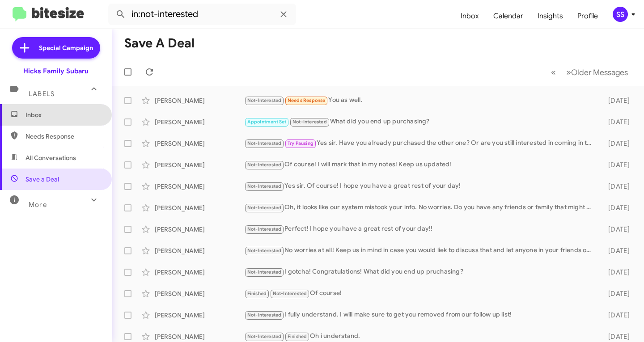 The height and width of the screenshot is (342, 644). What do you see at coordinates (599, 73) in the screenshot?
I see `span: Older Messages` at bounding box center [599, 73].